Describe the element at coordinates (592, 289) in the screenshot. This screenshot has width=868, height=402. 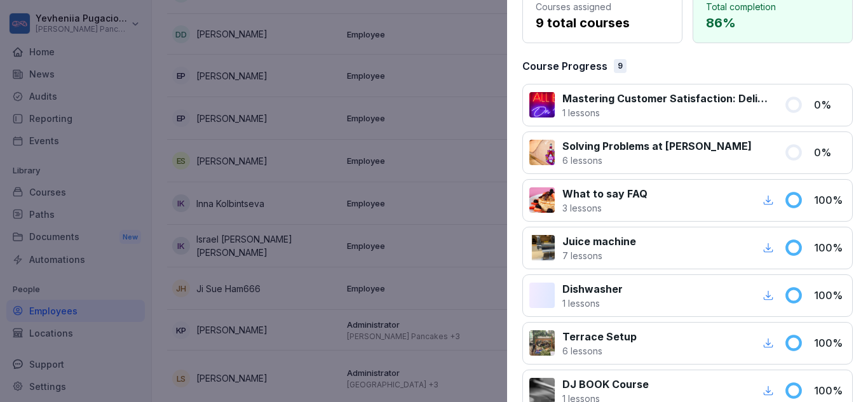
I see `p: Dishwasher` at that location.